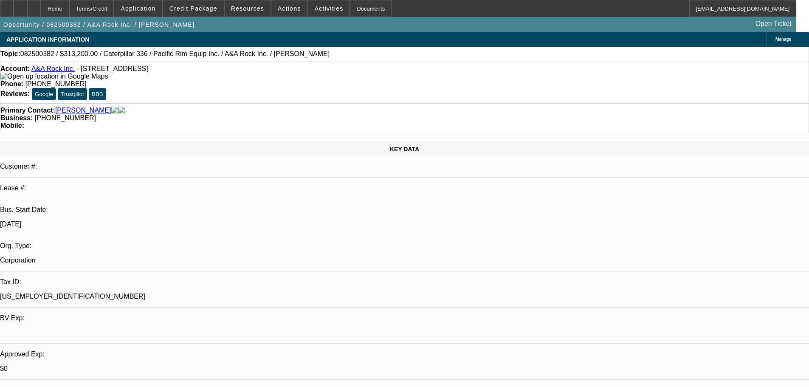 The width and height of the screenshot is (809, 387). Describe the element at coordinates (773, 24) in the screenshot. I see `a: Open Ticket` at that location.